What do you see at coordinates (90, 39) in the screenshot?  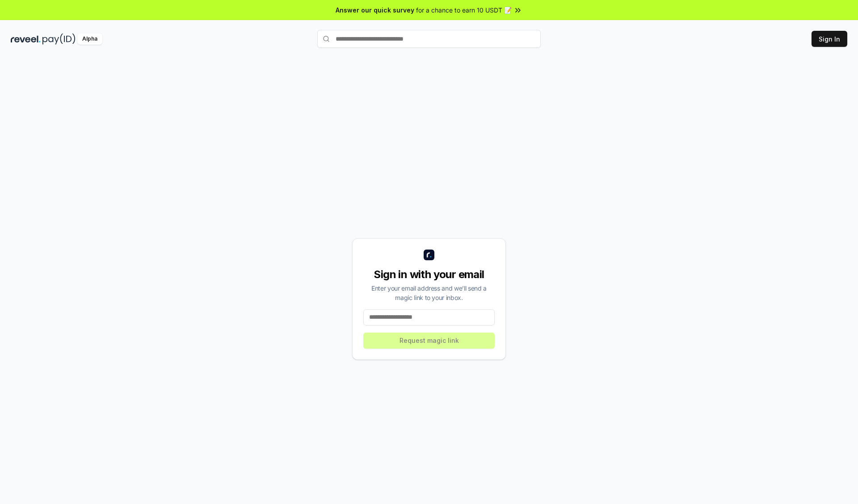 I see `div: Alpha` at bounding box center [90, 39].